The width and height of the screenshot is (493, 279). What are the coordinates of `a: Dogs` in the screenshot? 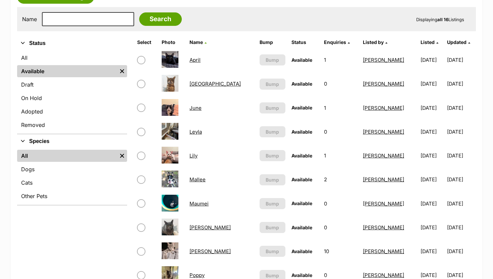 It's located at (72, 169).